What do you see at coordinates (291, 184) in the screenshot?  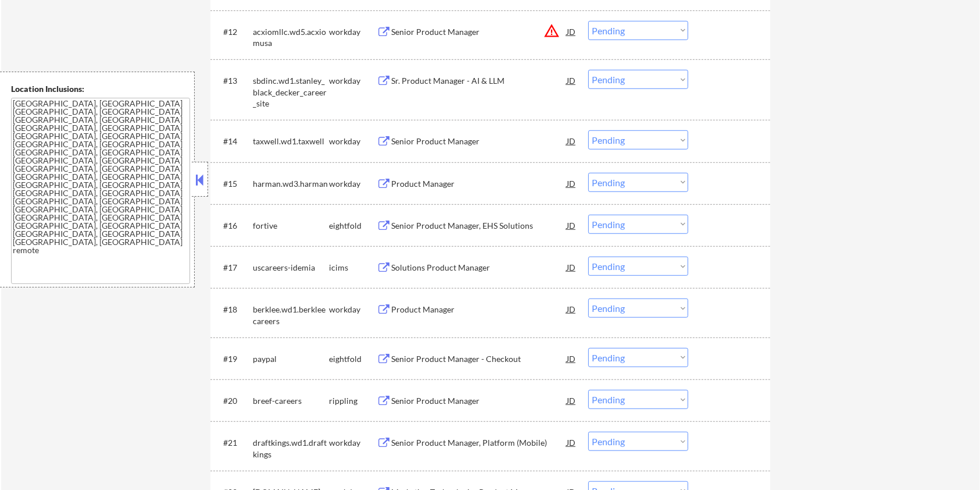 I see `div: harman.wd3.harman` at bounding box center [291, 184].